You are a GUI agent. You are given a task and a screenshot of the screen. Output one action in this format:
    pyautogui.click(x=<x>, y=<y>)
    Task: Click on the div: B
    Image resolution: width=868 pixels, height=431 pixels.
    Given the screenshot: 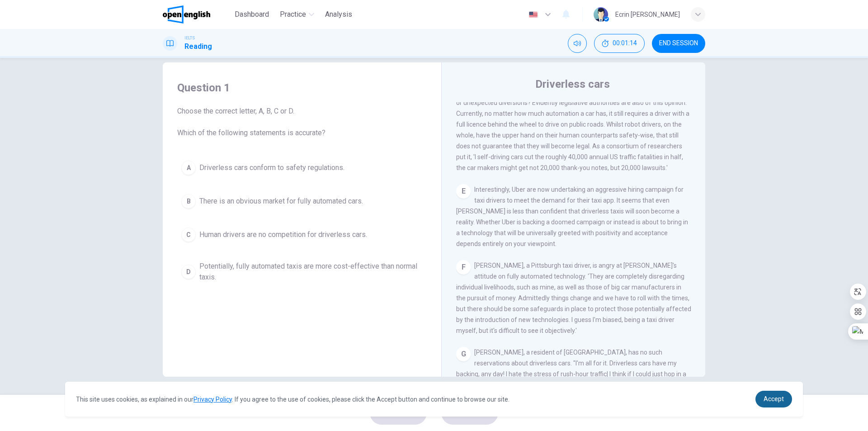 What is the action you would take?
    pyautogui.click(x=189, y=201)
    